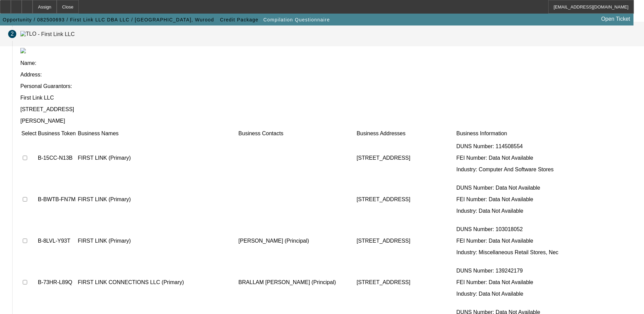  What do you see at coordinates (29, 134) in the screenshot?
I see `td: Select` at bounding box center [29, 134].